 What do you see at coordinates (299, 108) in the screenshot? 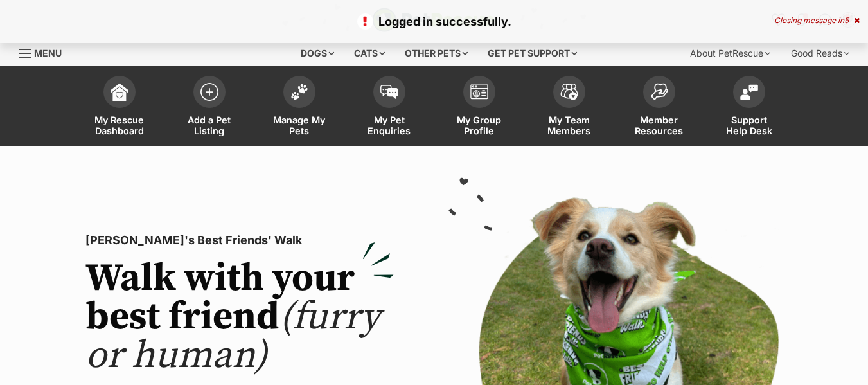
I see `a: Manage My Pets` at bounding box center [299, 108].